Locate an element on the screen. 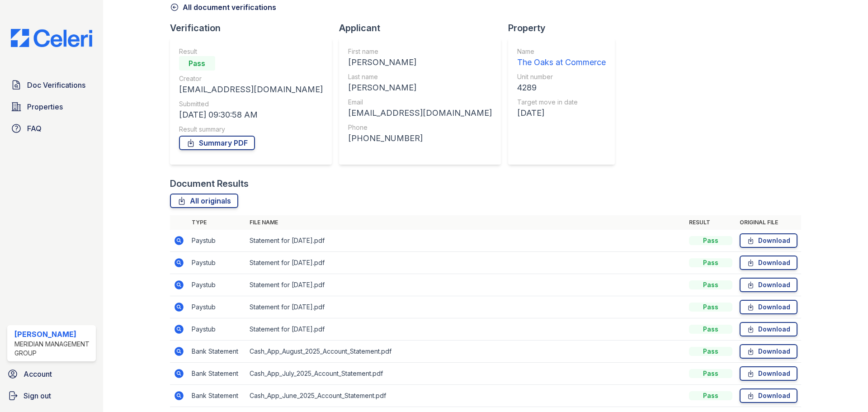 The width and height of the screenshot is (868, 412). span: Doc Verifications is located at coordinates (56, 85).